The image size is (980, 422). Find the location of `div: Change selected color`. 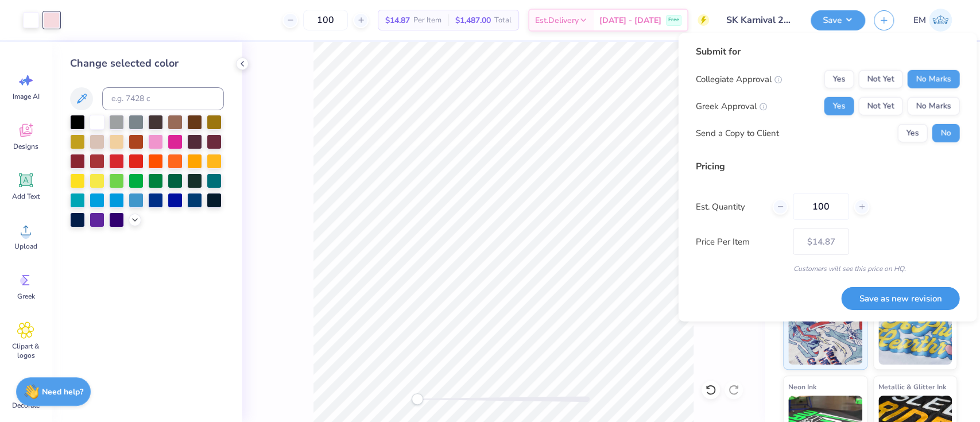

div: Change selected color is located at coordinates (147, 63).